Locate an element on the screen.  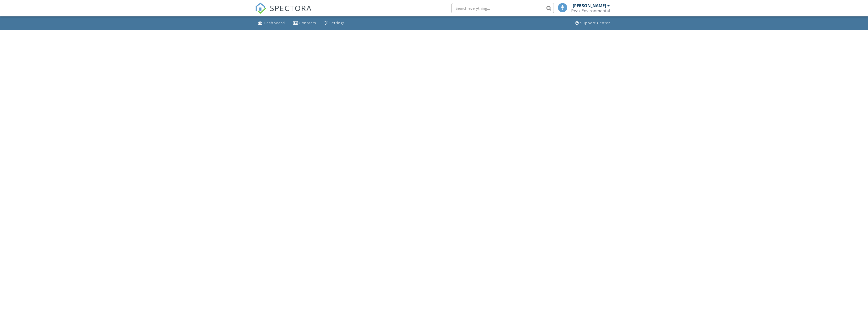
div: Dashboard is located at coordinates (275, 23).